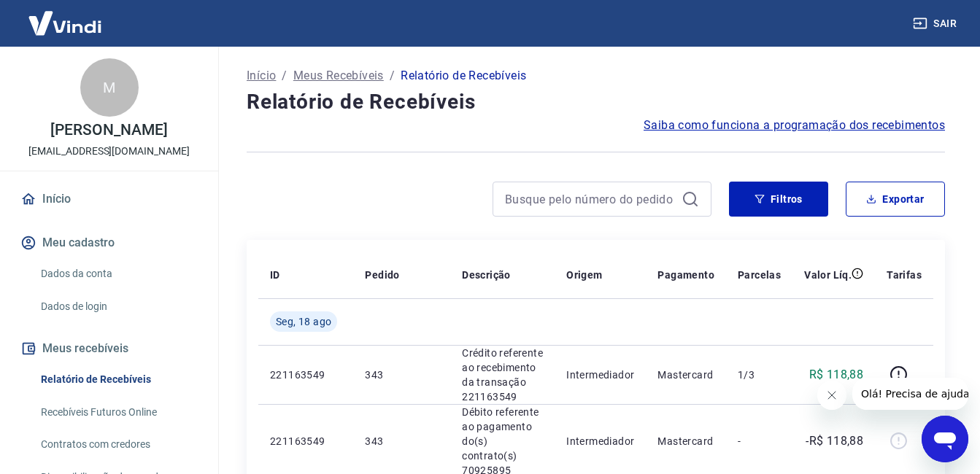  What do you see at coordinates (304, 322) in the screenshot?
I see `span: Seg, 18 ago` at bounding box center [304, 322].